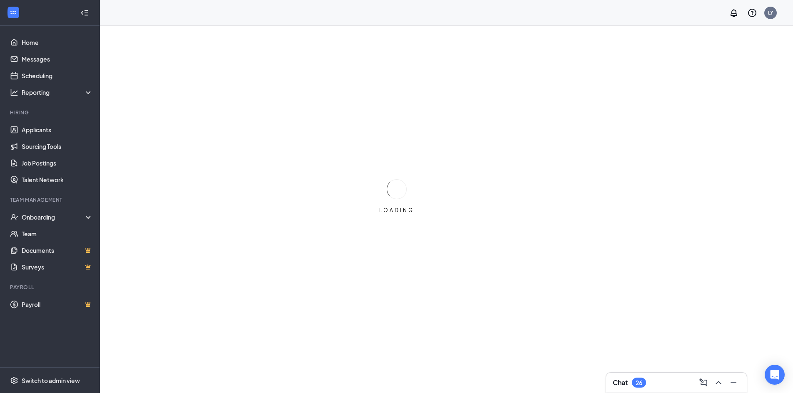 This screenshot has height=393, width=793. I want to click on div: Reporting, so click(57, 92).